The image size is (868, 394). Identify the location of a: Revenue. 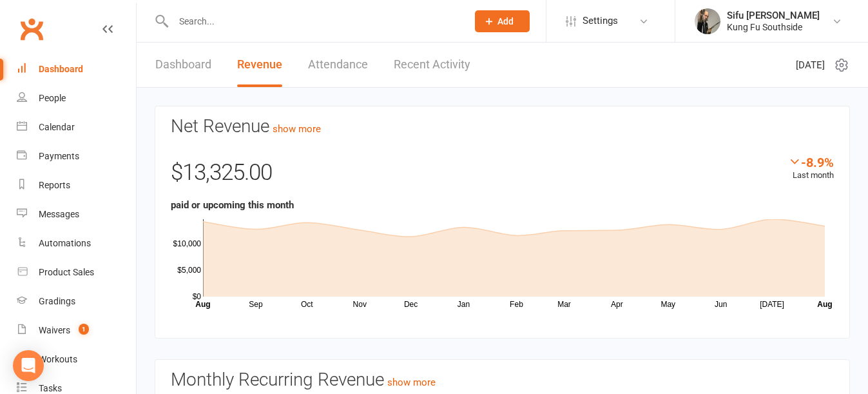
(260, 64).